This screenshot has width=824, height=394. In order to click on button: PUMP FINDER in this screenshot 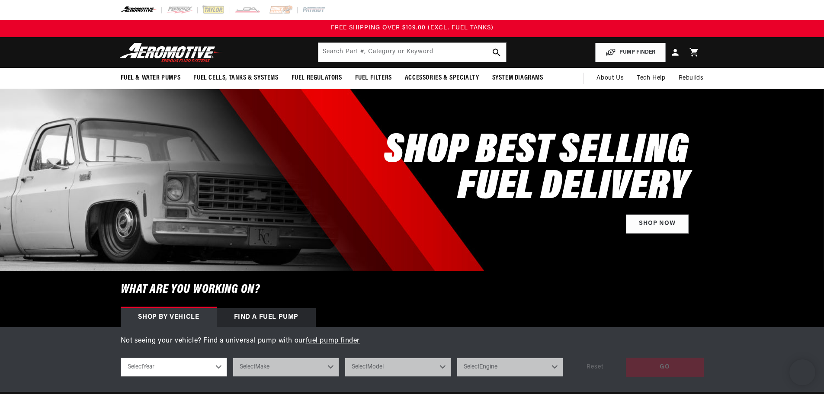, I will do `click(630, 52)`.